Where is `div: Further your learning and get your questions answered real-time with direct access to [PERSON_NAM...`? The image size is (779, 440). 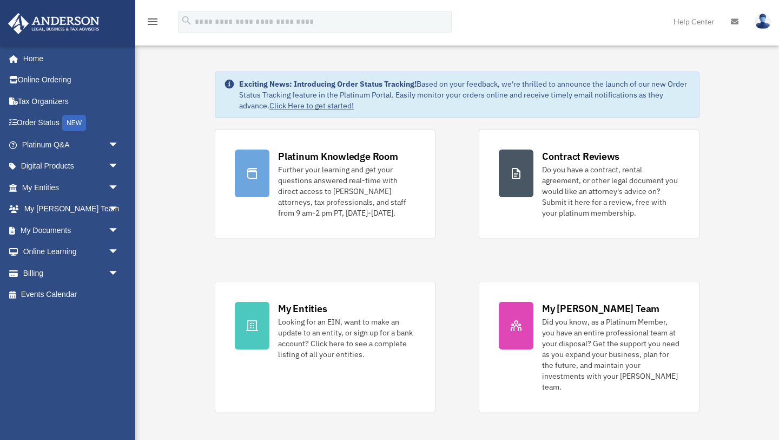
div: Further your learning and get your questions answered real-time with direct access to [PERSON_NAM... is located at coordinates (347, 191).